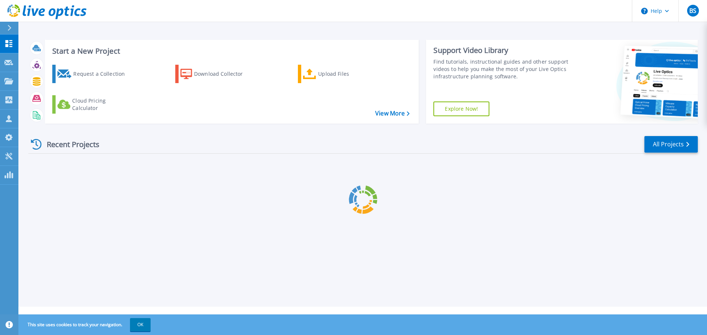 The width and height of the screenshot is (707, 335). Describe the element at coordinates (392, 113) in the screenshot. I see `a: View More` at that location.